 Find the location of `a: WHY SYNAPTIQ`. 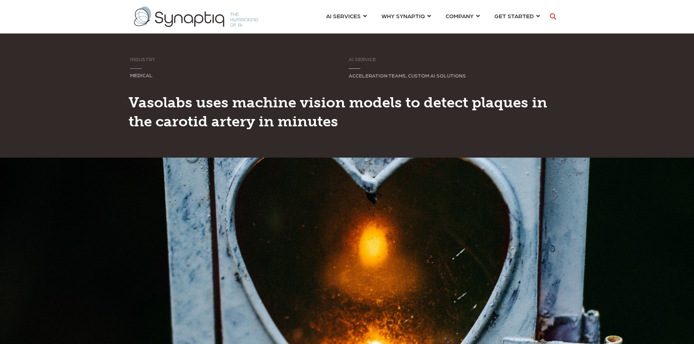

a: WHY SYNAPTIQ is located at coordinates (406, 16).